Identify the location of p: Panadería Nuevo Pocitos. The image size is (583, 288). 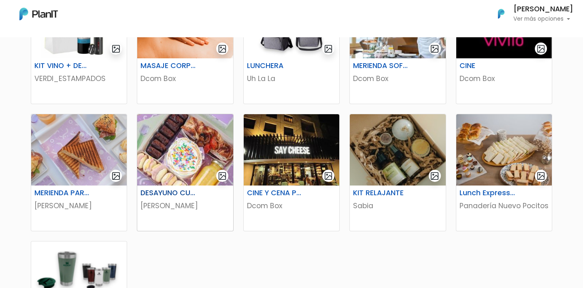
(504, 206).